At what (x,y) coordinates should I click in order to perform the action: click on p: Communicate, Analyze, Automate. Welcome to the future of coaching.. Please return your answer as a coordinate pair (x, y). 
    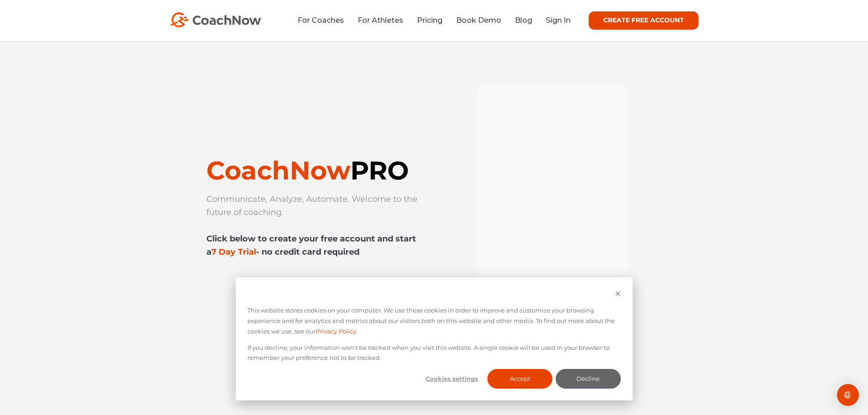
    Looking at the image, I should click on (316, 226).